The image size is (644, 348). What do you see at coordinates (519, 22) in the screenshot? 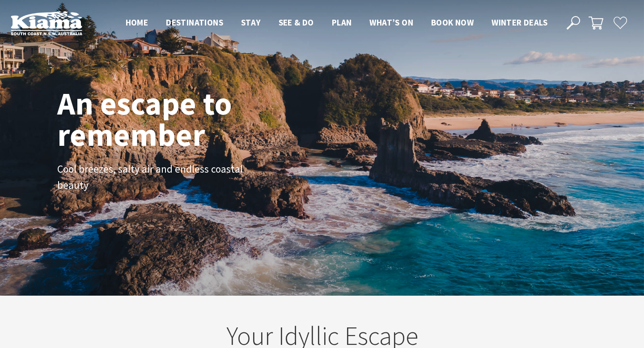
I see `span: Winter Deals` at bounding box center [519, 22].